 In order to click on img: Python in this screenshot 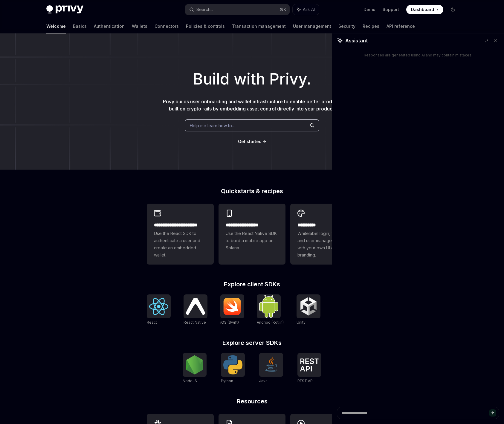, I will do `click(233, 365)`.